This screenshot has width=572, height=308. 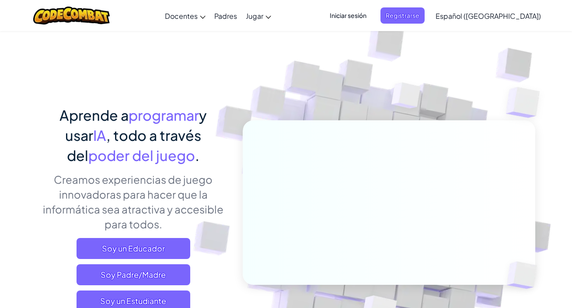 I want to click on span: , todo a través del, so click(x=134, y=145).